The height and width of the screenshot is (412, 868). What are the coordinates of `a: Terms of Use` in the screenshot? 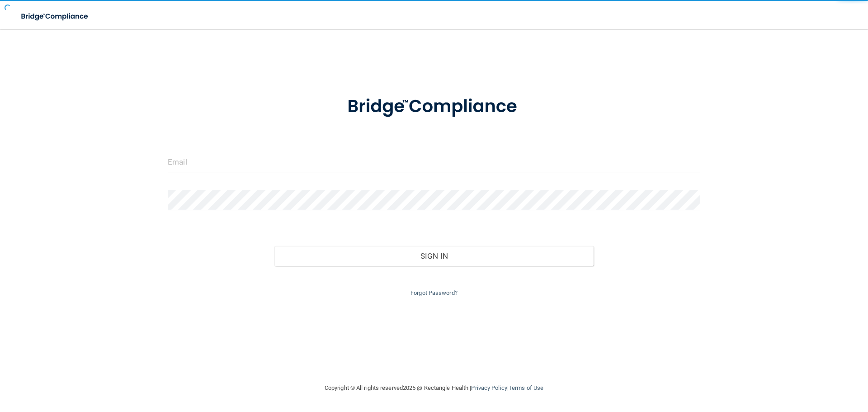 It's located at (525, 388).